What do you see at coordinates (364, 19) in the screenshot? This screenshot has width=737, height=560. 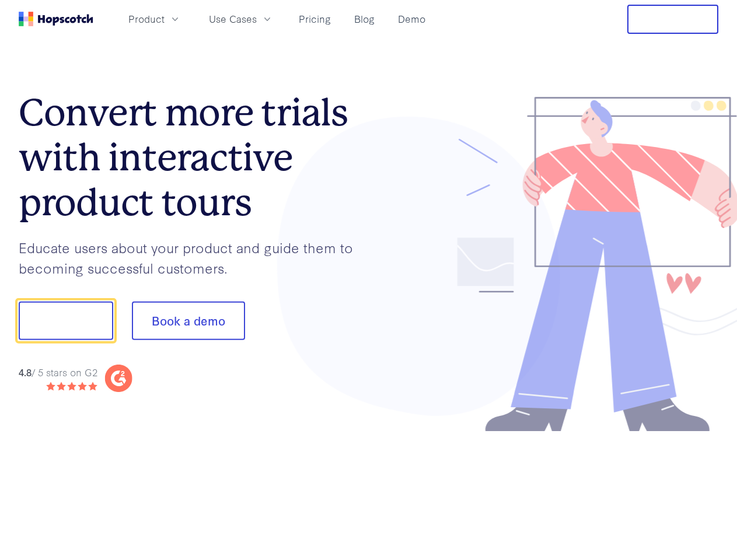 I see `a: Blog` at bounding box center [364, 19].